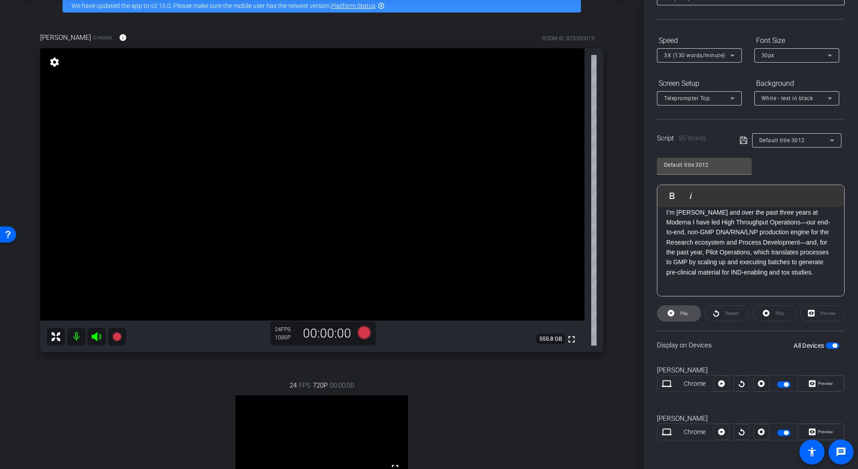 This screenshot has width=858, height=469. I want to click on a: Platform Status, so click(353, 6).